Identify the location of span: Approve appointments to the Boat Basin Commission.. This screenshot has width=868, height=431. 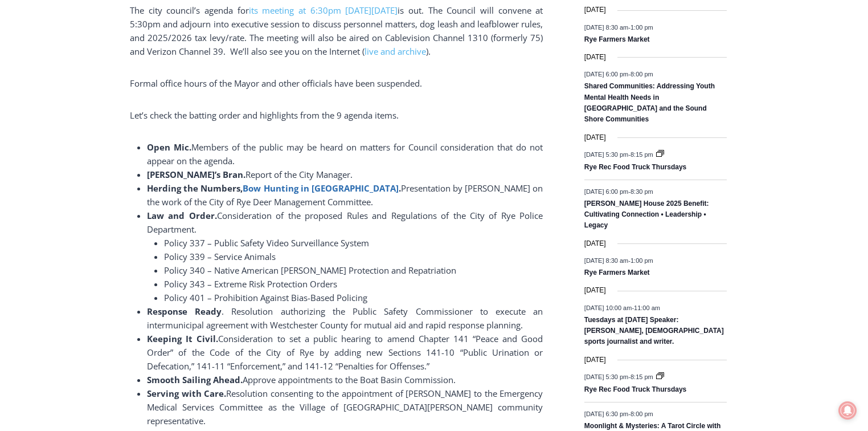
(349, 380).